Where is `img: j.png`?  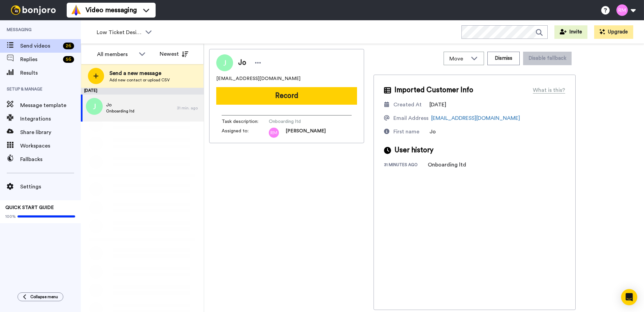 img: j.png is located at coordinates (95, 107).